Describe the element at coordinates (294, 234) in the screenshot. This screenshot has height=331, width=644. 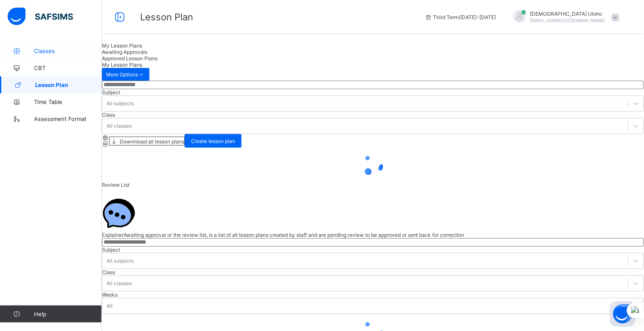
I see `span: Awaiting approval or the review list, is a list of all lesson plans created by staff and are pend...` at that location.